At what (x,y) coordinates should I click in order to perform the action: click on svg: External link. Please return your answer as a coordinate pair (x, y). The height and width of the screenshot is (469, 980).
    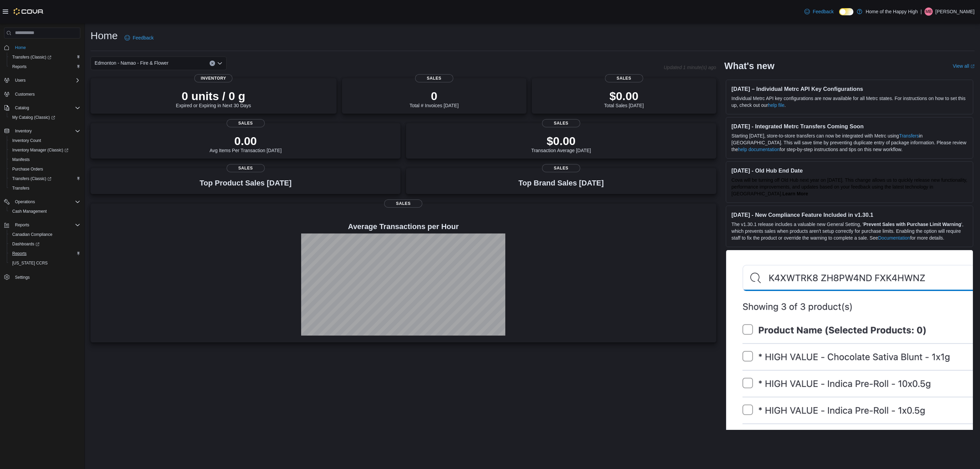
    Looking at the image, I should click on (972, 66).